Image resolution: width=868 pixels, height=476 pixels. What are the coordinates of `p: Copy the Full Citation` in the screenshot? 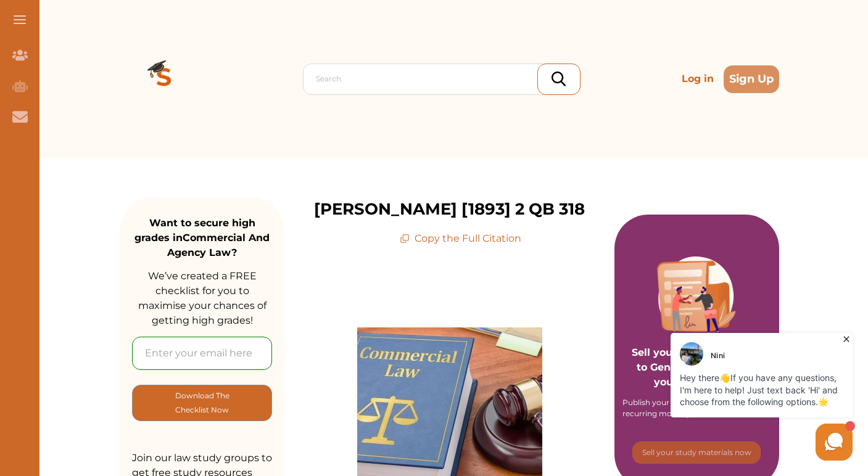 It's located at (461, 238).